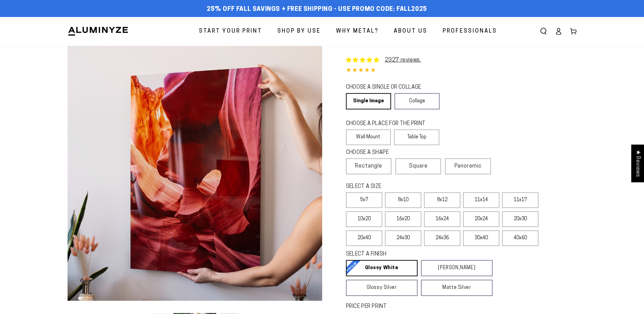 The image size is (644, 314). I want to click on label: 20x40, so click(364, 238).